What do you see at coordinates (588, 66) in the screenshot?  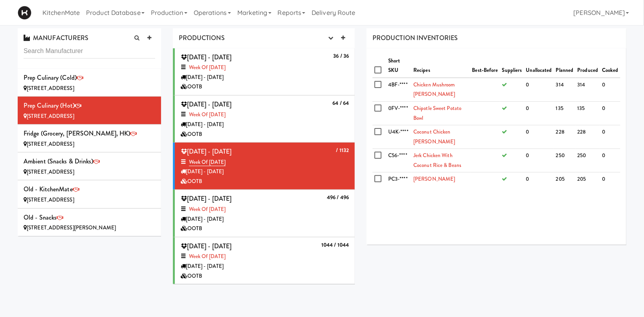 I see `th: Produced` at bounding box center [588, 66].